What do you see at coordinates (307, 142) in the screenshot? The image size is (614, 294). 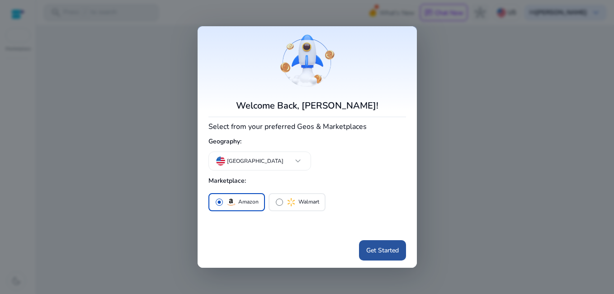 I see `h5: Geography:` at bounding box center [307, 142].